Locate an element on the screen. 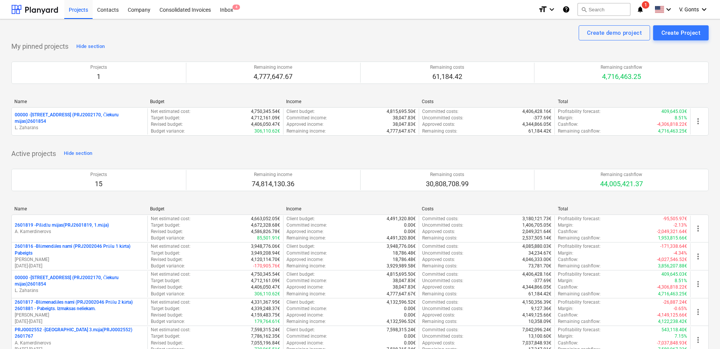 This screenshot has width=720, height=349. p: Revised budget : is located at coordinates (167, 315).